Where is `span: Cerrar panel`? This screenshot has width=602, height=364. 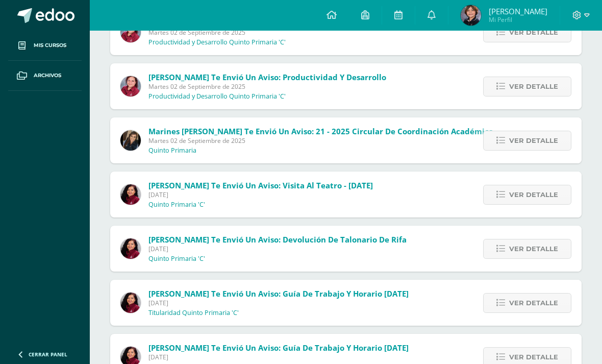 span: Cerrar panel is located at coordinates (48, 354).